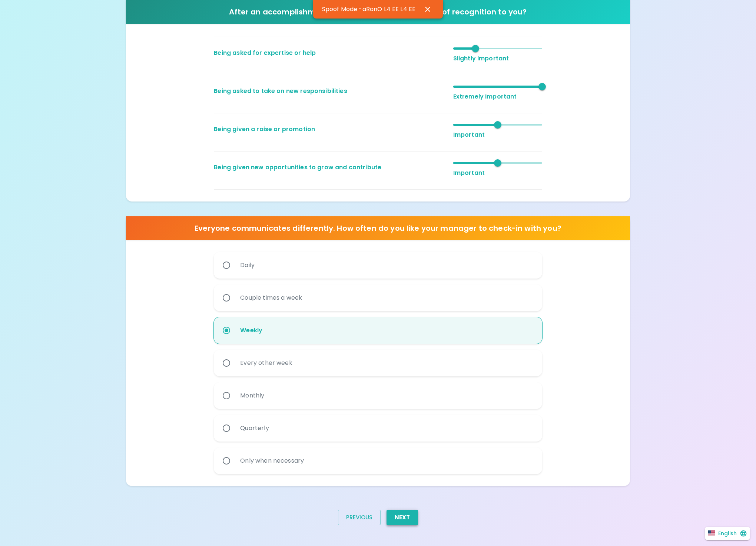  Describe the element at coordinates (378, 228) in the screenshot. I see `h6: Everyone communicates differently. How often do you like your manager to check-in with you?` at that location.